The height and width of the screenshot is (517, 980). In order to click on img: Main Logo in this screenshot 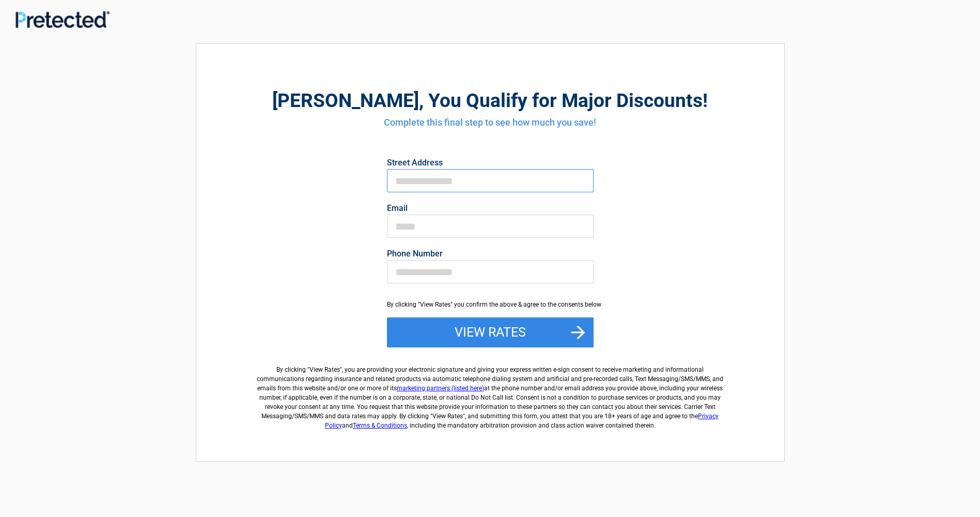, I will do `click(63, 19)`.